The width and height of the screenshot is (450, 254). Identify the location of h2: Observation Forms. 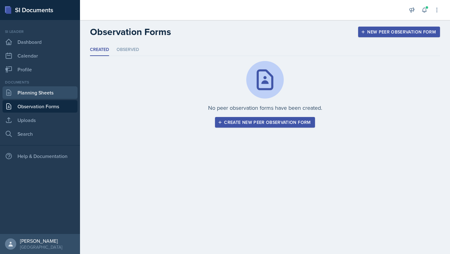
(130, 32).